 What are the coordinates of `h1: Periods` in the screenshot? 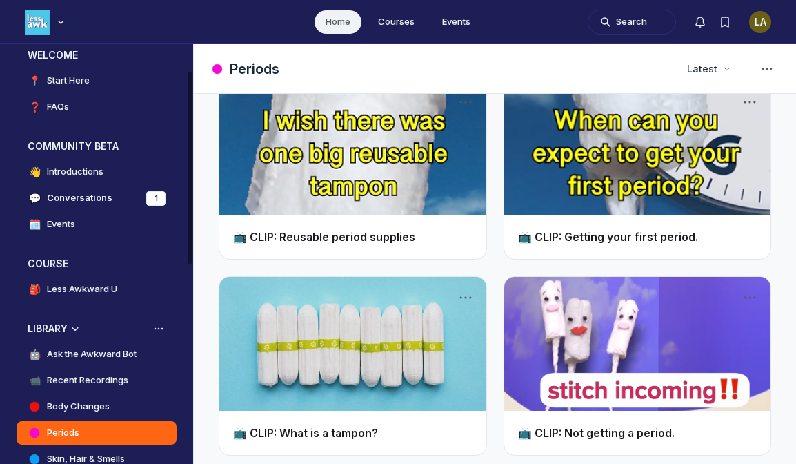 It's located at (255, 69).